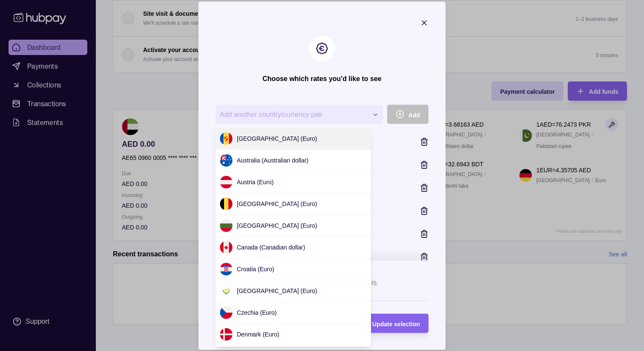 Image resolution: width=644 pixels, height=351 pixels. What do you see at coordinates (226, 290) in the screenshot?
I see `img: cy` at bounding box center [226, 290].